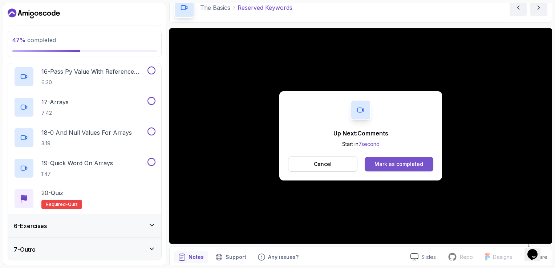  Describe the element at coordinates (25, 249) in the screenshot. I see `h3: 7 - Outro` at that location.